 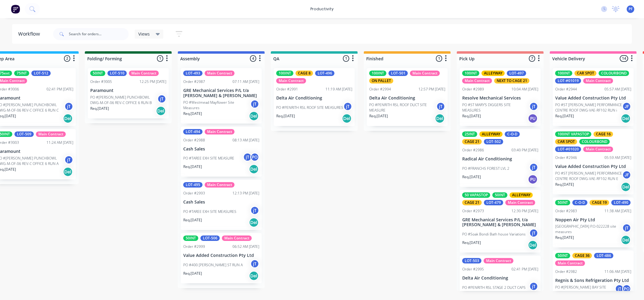 I want to click on div: Workflow, so click(x=30, y=34).